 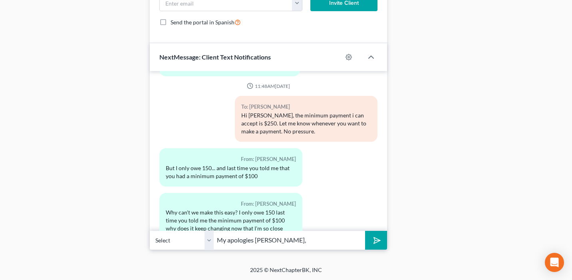 I want to click on input: Say something..., so click(x=289, y=240).